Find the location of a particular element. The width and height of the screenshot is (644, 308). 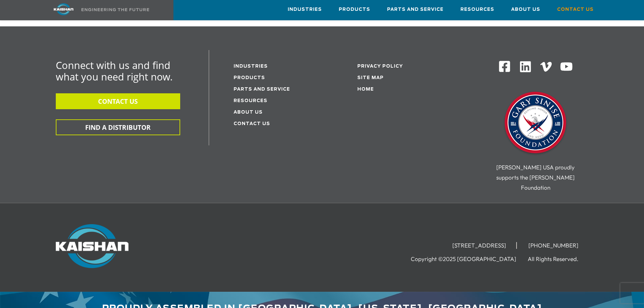

a: Site Map is located at coordinates (370, 78).